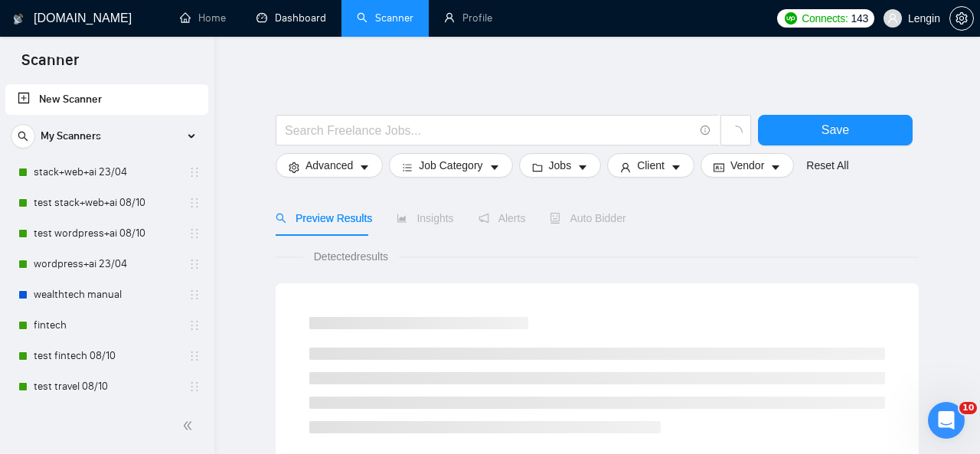 The height and width of the screenshot is (454, 980). What do you see at coordinates (106, 356) in the screenshot?
I see `a: test fintech 08/10` at bounding box center [106, 356].